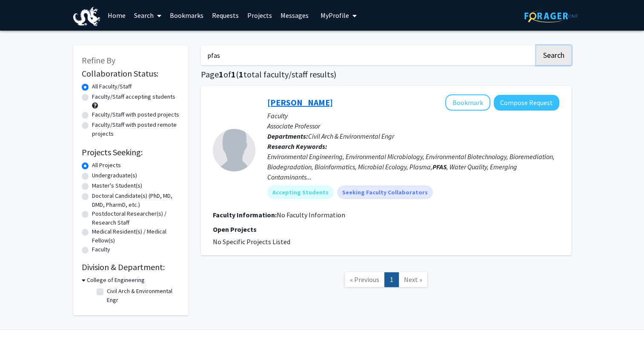 Image resolution: width=644 pixels, height=342 pixels. Describe the element at coordinates (294, 15) in the screenshot. I see `a: Messages` at that location.